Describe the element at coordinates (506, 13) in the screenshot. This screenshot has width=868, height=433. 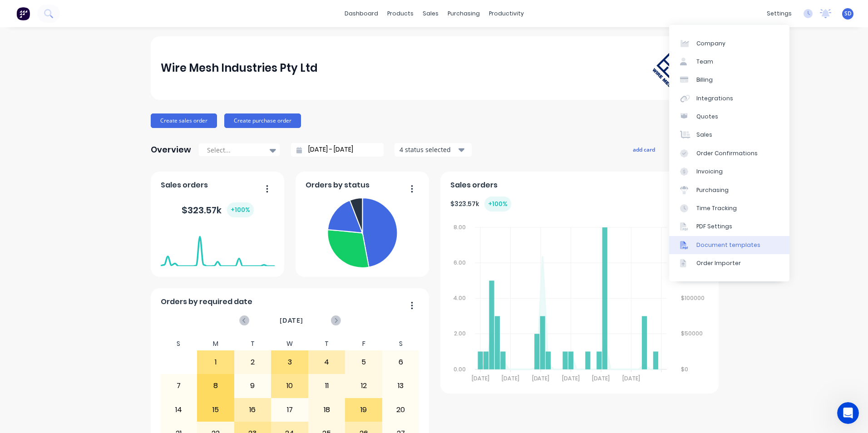
I see `div: productivity` at that location.